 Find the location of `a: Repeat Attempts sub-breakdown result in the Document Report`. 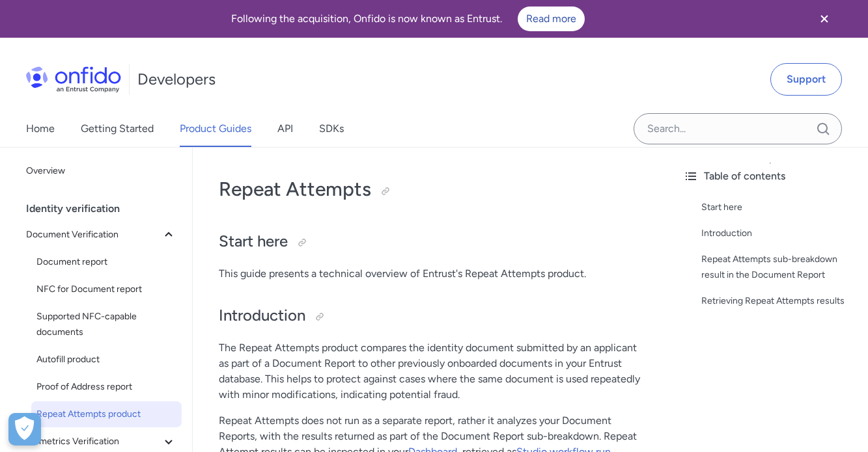

a: Repeat Attempts sub-breakdown result in the Document Report is located at coordinates (779, 268).